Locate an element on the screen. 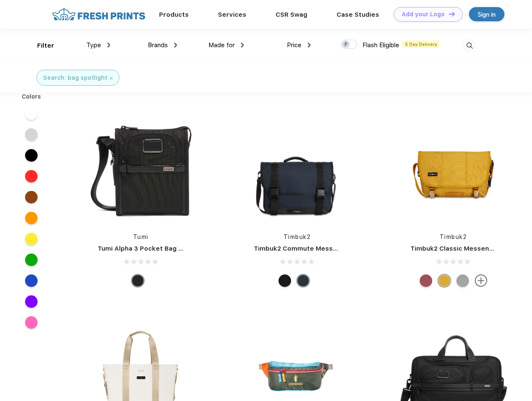 This screenshot has width=532, height=401. span: 5 Day Delivery is located at coordinates (421, 44).